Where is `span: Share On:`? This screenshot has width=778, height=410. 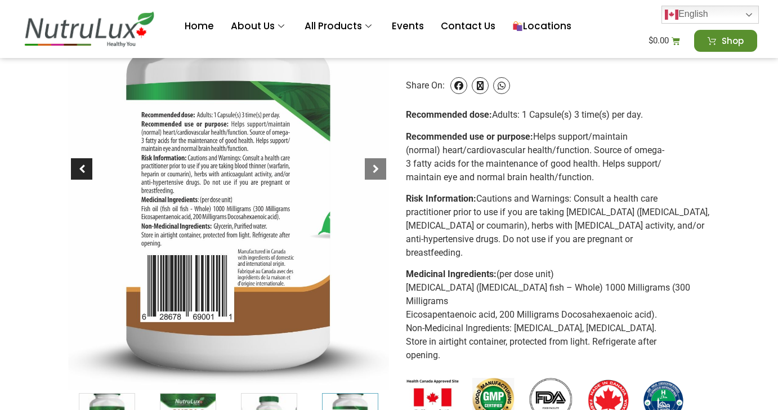 span: Share On: is located at coordinates (425, 86).